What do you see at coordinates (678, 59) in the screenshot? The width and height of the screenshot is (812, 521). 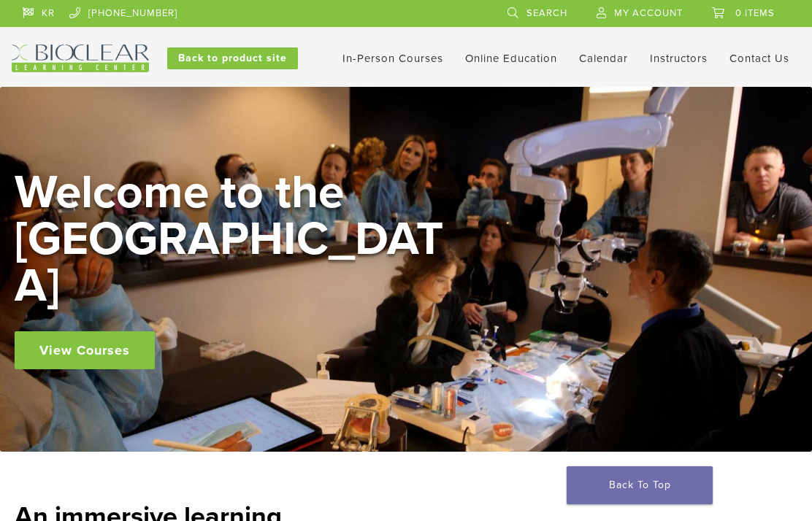 I see `a: Instructors` at bounding box center [678, 59].